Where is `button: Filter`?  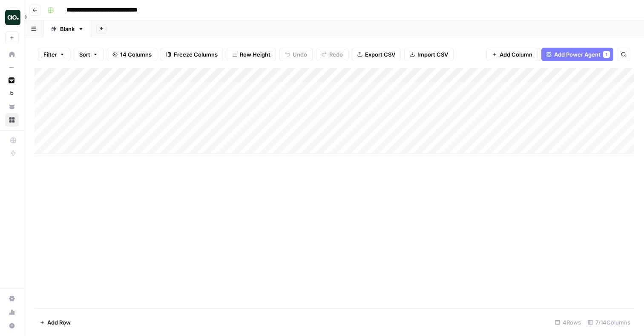 button: Filter is located at coordinates (54, 55).